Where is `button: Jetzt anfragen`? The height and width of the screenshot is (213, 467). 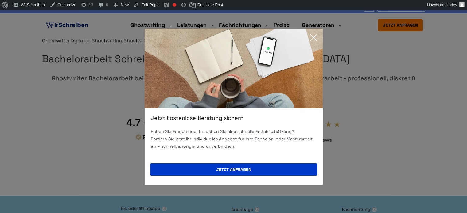
button: Jetzt anfragen is located at coordinates (234, 170).